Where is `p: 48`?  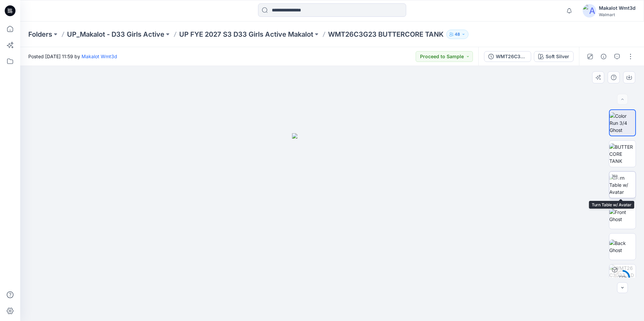
p: 48 is located at coordinates (457, 34).